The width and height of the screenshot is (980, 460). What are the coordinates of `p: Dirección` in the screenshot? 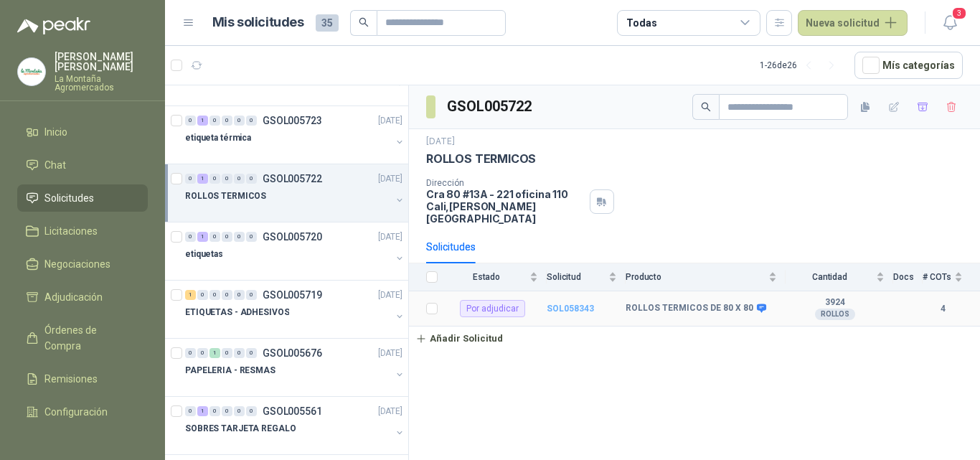 It's located at (505, 183).